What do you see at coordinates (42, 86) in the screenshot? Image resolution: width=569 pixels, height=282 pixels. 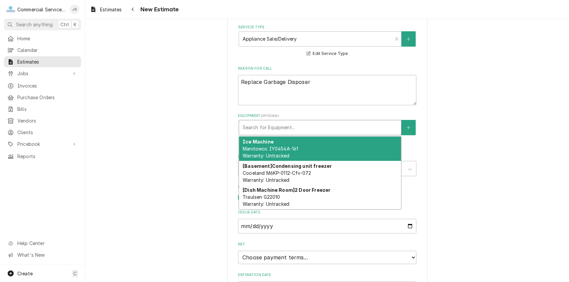 I see `a: Invoices` at bounding box center [42, 86].